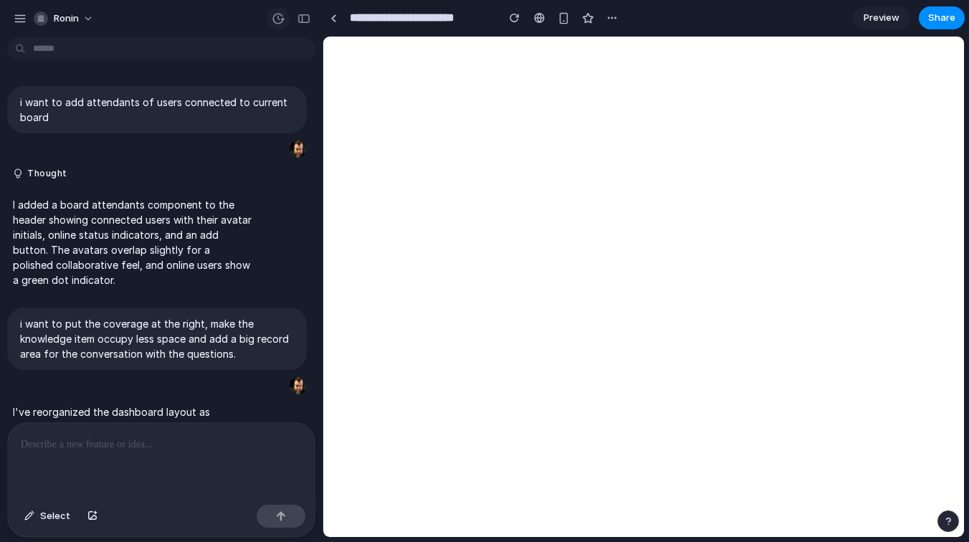 The height and width of the screenshot is (542, 969). I want to click on button: Select, so click(47, 516).